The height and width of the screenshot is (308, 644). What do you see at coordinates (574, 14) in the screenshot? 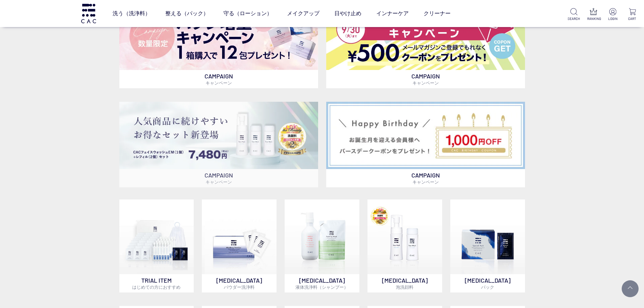
I see `a: SEARCH` at bounding box center [574, 14].